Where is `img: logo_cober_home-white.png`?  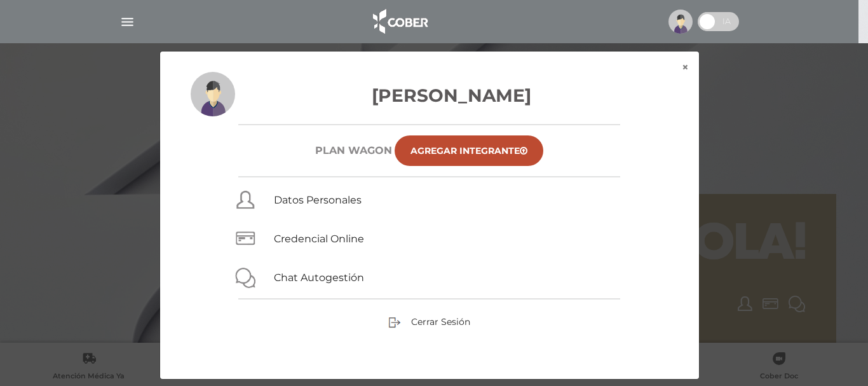 img: logo_cober_home-white.png is located at coordinates (399, 22).